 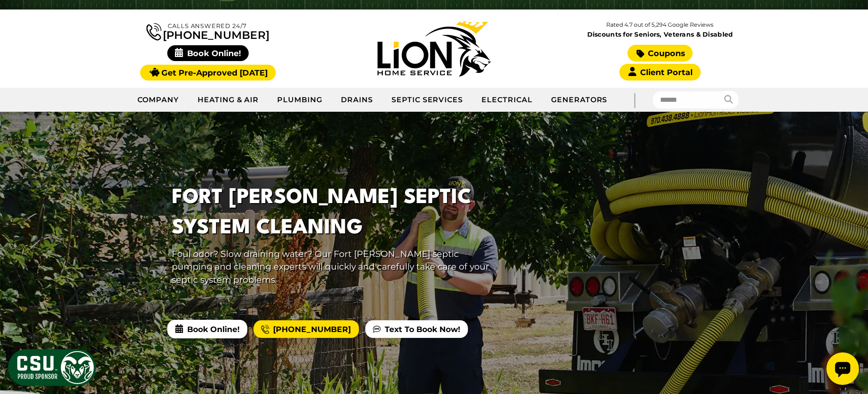 I want to click on a: Drains, so click(x=357, y=100).